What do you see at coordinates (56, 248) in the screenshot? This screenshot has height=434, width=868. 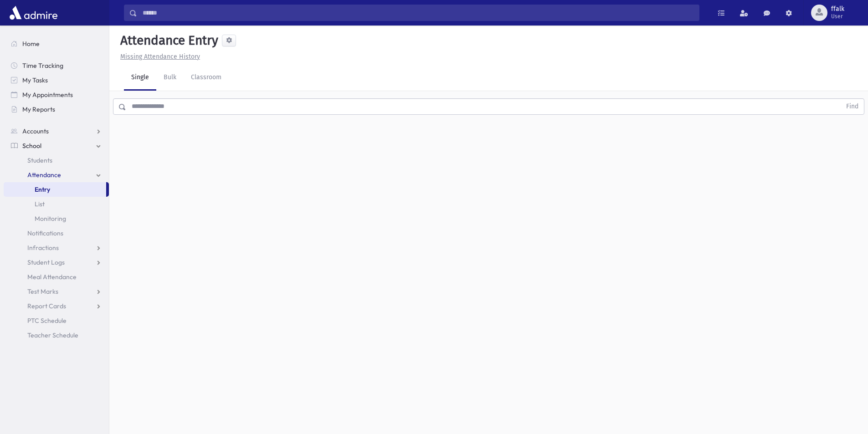 I see `a: Infractions` at bounding box center [56, 248].